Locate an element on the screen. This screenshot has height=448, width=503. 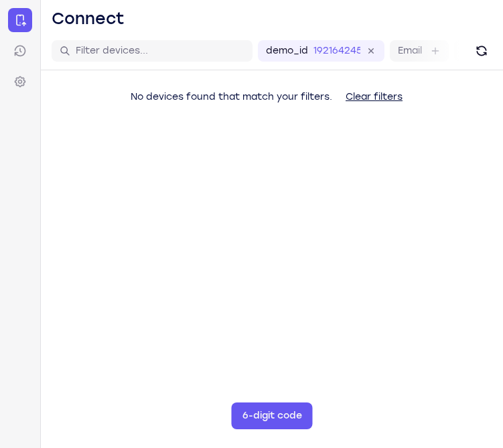
span: No devices found that match your filters. is located at coordinates (231, 96).